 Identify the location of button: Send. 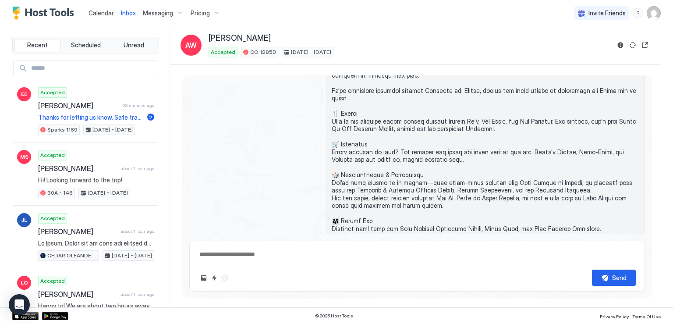
(614, 277).